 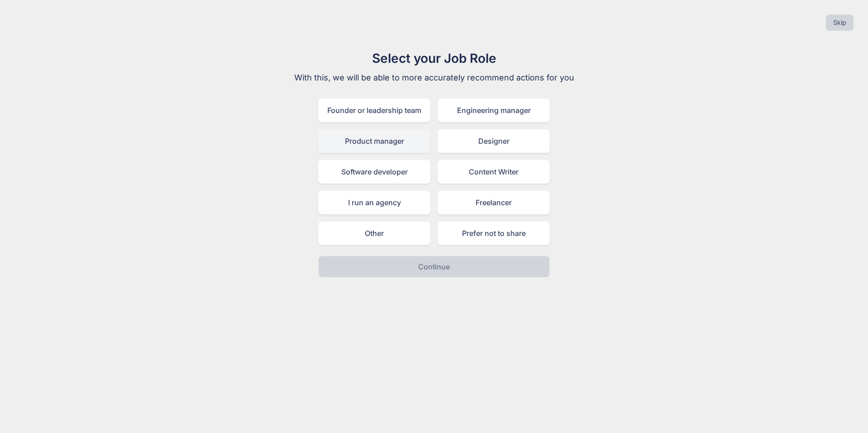 What do you see at coordinates (434, 78) in the screenshot?
I see `p: With this, we will be able to more accurately recommend actions for you` at bounding box center [434, 78].